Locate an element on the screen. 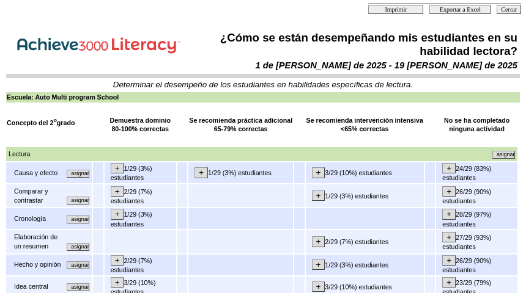 The height and width of the screenshot is (293, 526). input: Exportar a Excel is located at coordinates (460, 9).